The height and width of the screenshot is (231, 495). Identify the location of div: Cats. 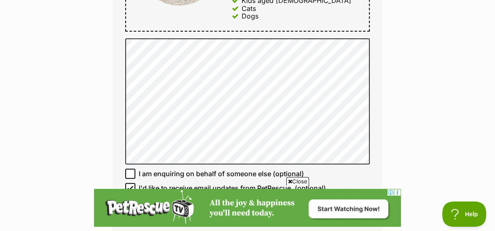
(249, 8).